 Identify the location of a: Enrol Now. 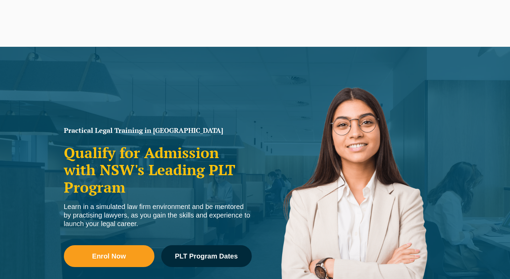
(109, 256).